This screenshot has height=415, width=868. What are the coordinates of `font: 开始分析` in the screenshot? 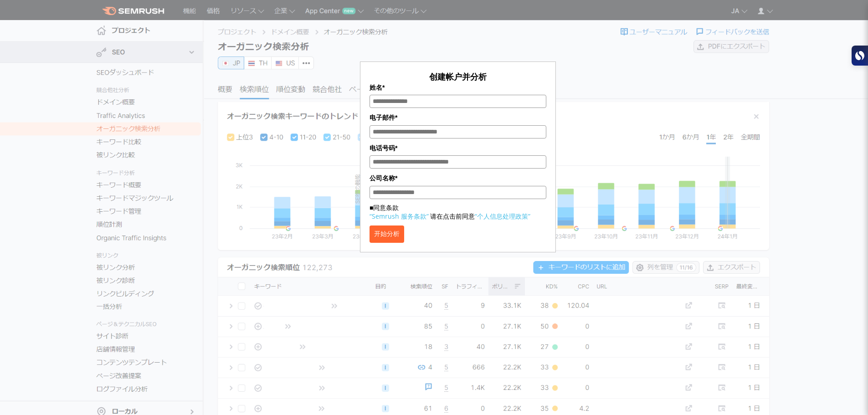 It's located at (387, 233).